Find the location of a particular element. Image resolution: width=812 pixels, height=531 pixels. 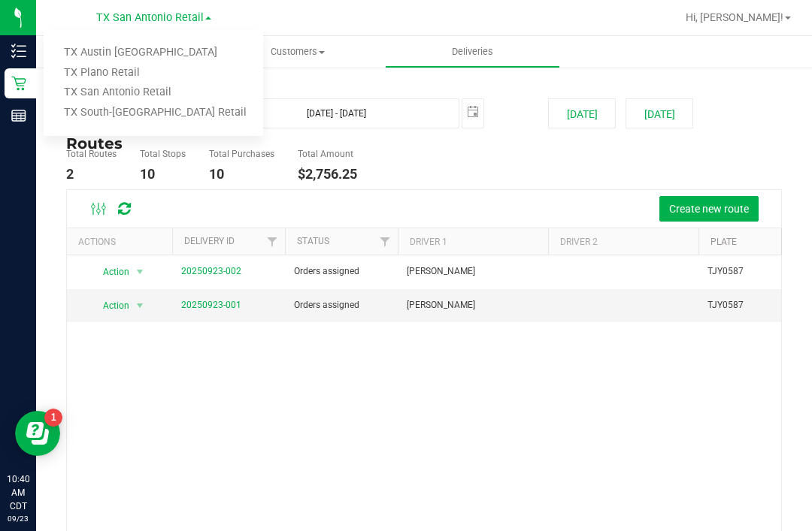

a: TX San Antonio Retail is located at coordinates (154, 92).